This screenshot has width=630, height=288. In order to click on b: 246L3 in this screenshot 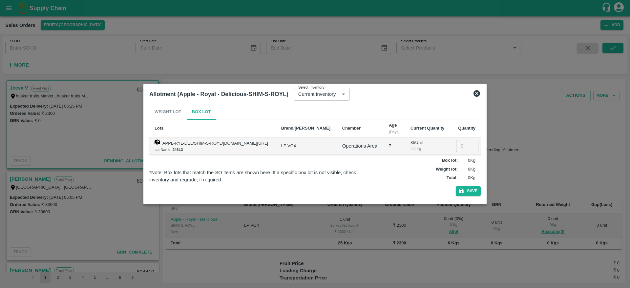, I will do `click(178, 150)`.